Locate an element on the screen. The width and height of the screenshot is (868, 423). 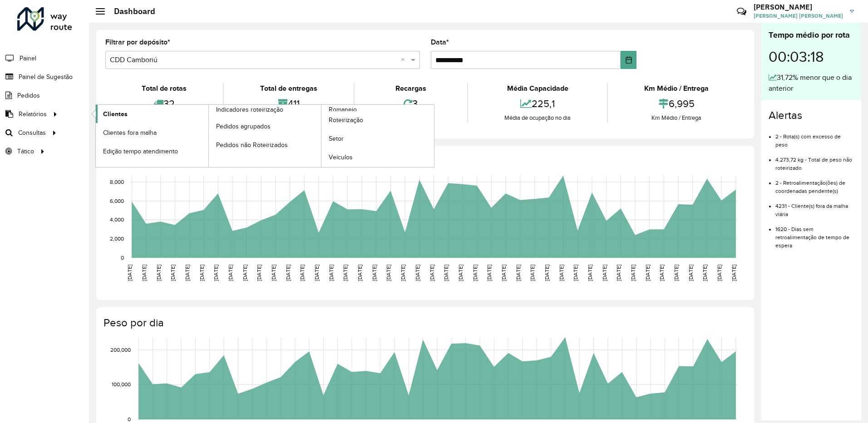
div: 225,1 is located at coordinates (537, 104).